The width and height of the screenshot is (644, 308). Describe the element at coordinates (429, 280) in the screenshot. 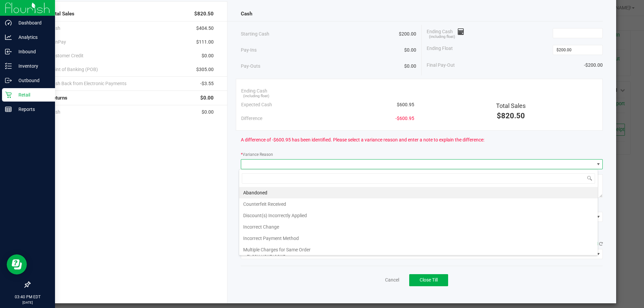

I see `span: Close Till` at that location.